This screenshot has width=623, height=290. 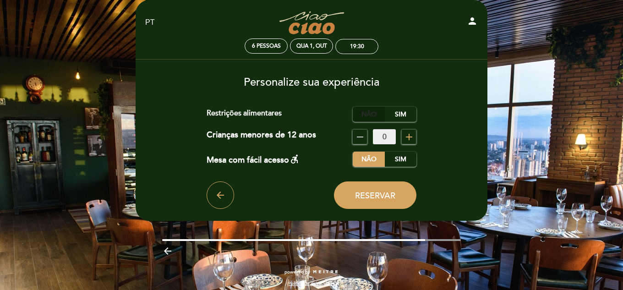 What do you see at coordinates (360, 137) in the screenshot?
I see `i: remove` at bounding box center [360, 137].